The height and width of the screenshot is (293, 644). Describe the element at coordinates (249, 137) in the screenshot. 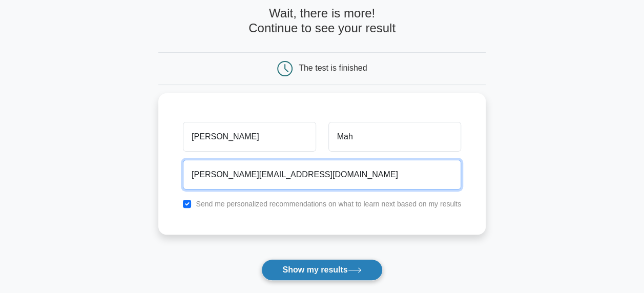

I see `input: First name` at that location.